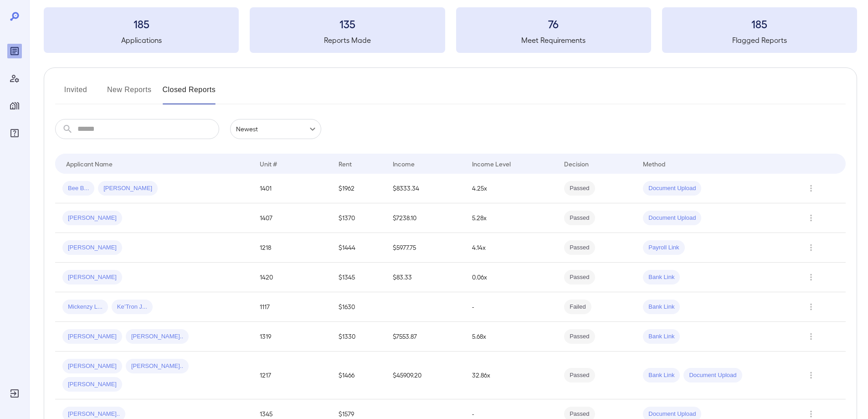  I want to click on summary: 185Applications135Reports Made76Meet Requirements185Flagged Reports, so click(450, 30).